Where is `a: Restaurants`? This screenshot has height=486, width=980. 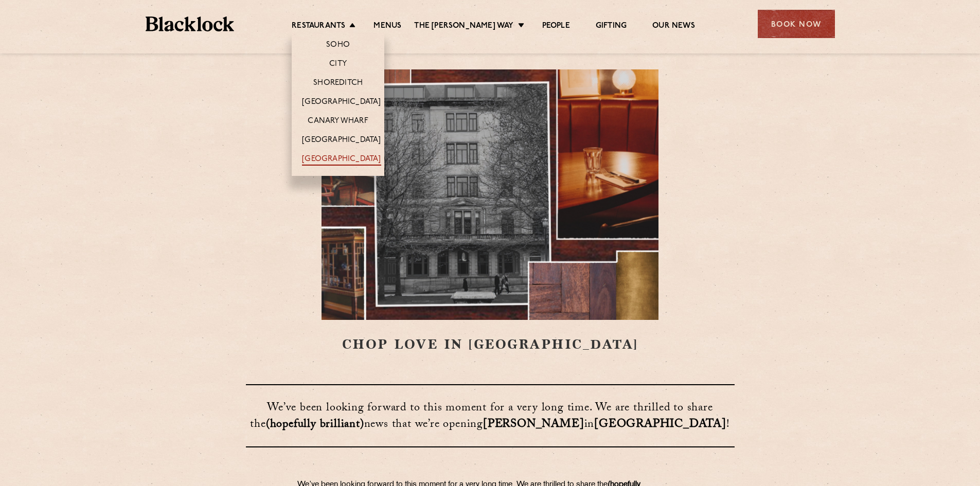
a: Restaurants is located at coordinates (318, 27).